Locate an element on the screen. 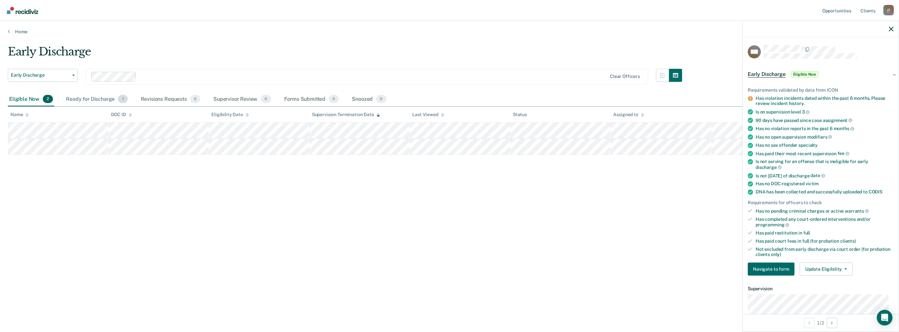 The image size is (899, 332). span: specialty is located at coordinates (808, 145).